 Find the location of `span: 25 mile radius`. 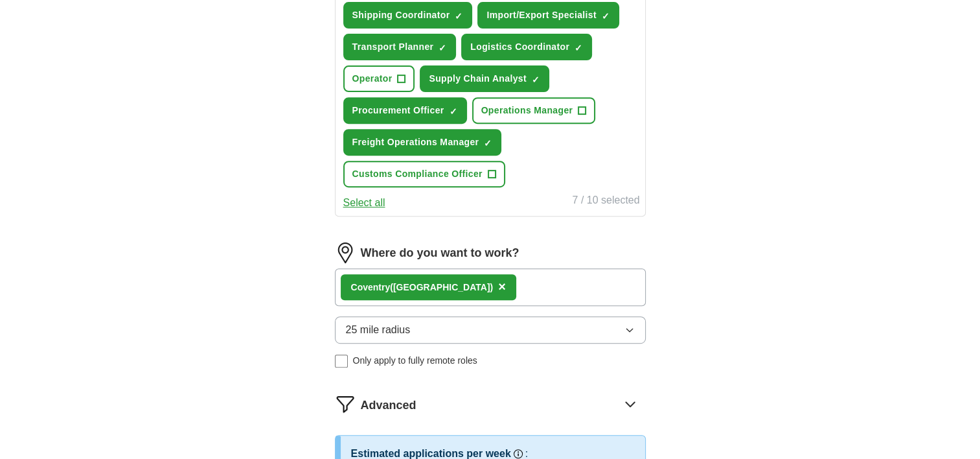

span: 25 mile radius is located at coordinates (378, 330).